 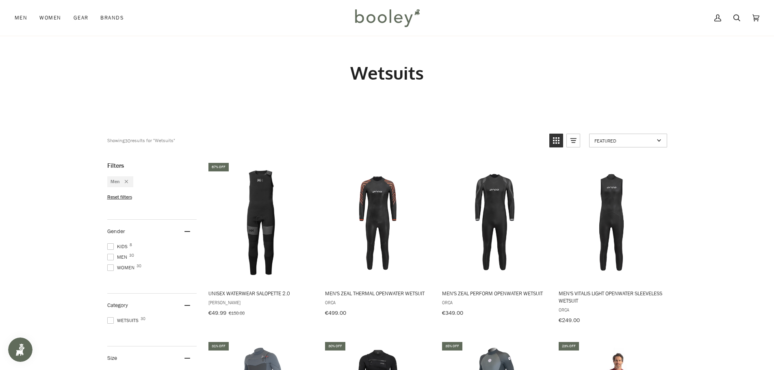 What do you see at coordinates (119, 247) in the screenshot?
I see `span: Kids` at bounding box center [119, 247].